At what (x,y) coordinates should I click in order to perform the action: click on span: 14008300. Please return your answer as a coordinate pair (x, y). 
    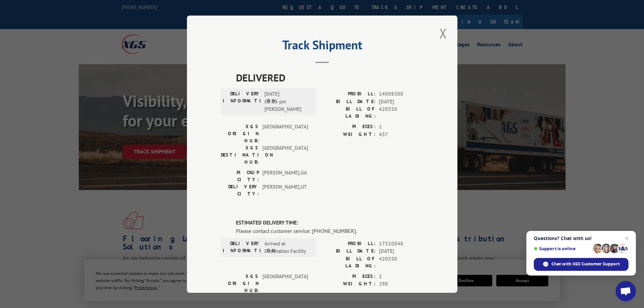
    Looking at the image, I should click on (401, 94).